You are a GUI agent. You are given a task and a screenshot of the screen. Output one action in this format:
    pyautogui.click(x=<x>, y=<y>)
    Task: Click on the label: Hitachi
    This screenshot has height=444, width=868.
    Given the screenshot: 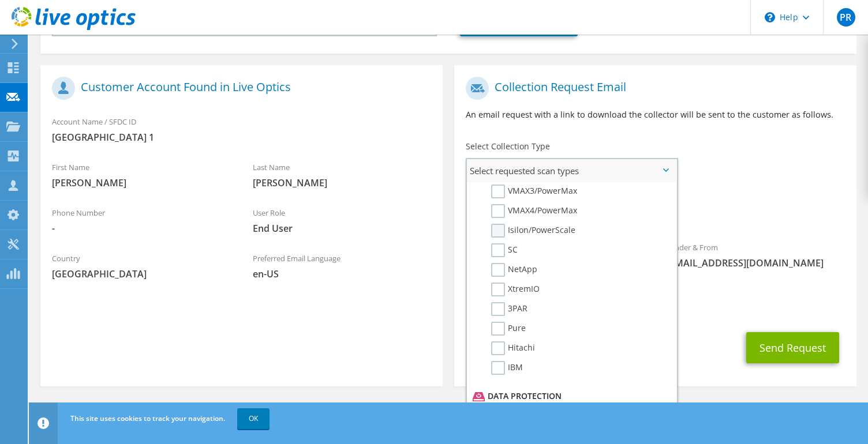 What is the action you would take?
    pyautogui.click(x=513, y=348)
    